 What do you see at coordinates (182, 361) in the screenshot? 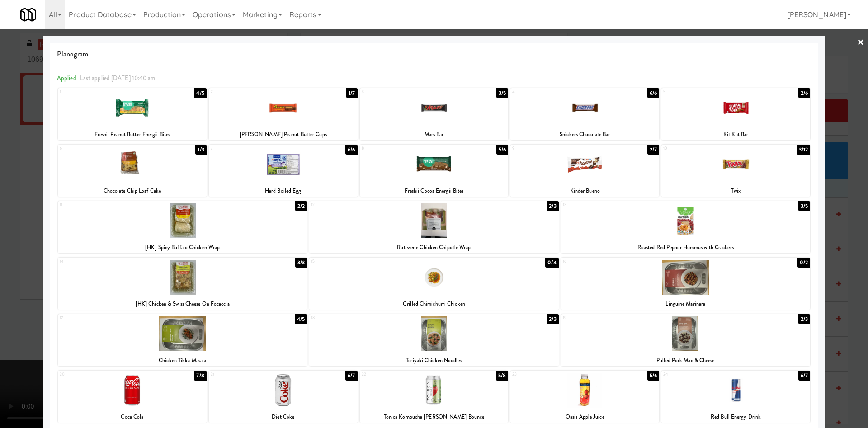
I see `div: Chicken Tikka Masala` at bounding box center [182, 361].